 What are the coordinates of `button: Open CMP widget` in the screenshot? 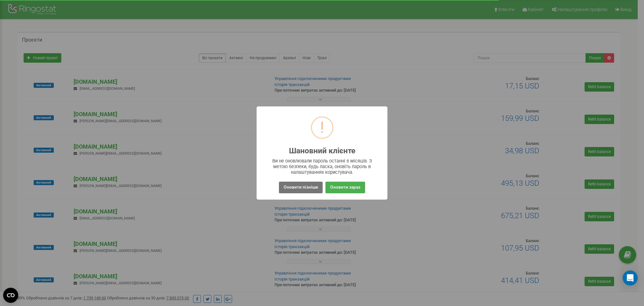 It's located at (11, 295).